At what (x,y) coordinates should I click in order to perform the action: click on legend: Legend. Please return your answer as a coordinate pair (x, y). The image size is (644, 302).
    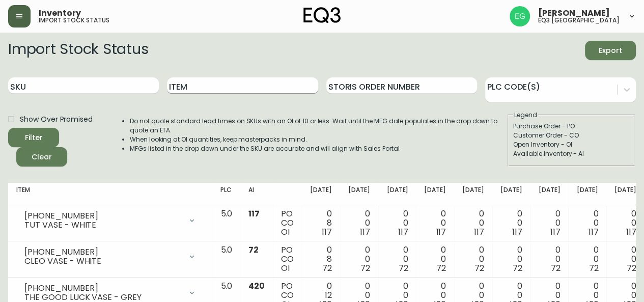
    Looking at the image, I should click on (526, 115).